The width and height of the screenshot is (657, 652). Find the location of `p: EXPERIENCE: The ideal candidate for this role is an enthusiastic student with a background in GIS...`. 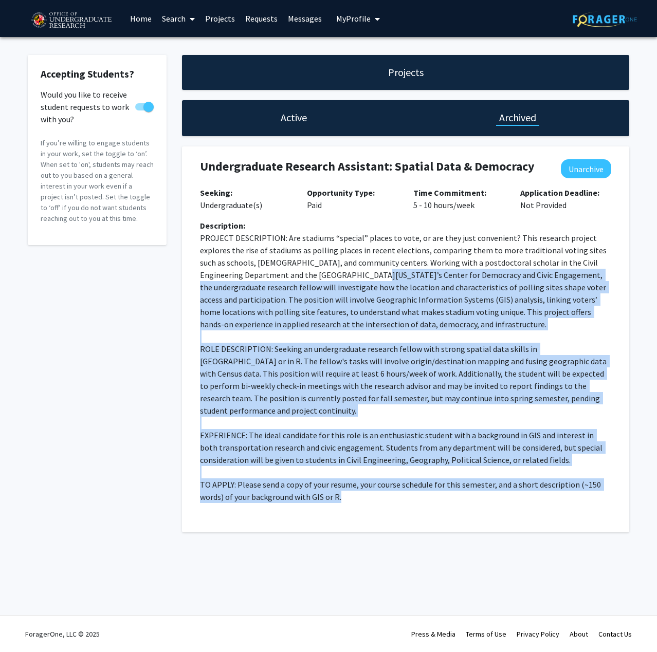

p: EXPERIENCE: The ideal candidate for this role is an enthusiastic student with a background in GIS... is located at coordinates (406, 448).